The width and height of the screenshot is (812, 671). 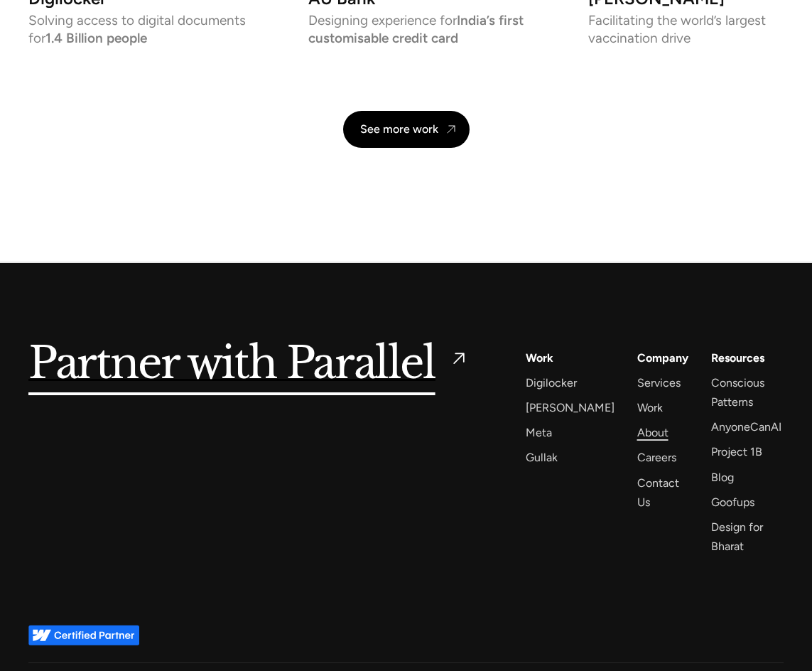 I want to click on div: Project 1B, so click(x=736, y=451).